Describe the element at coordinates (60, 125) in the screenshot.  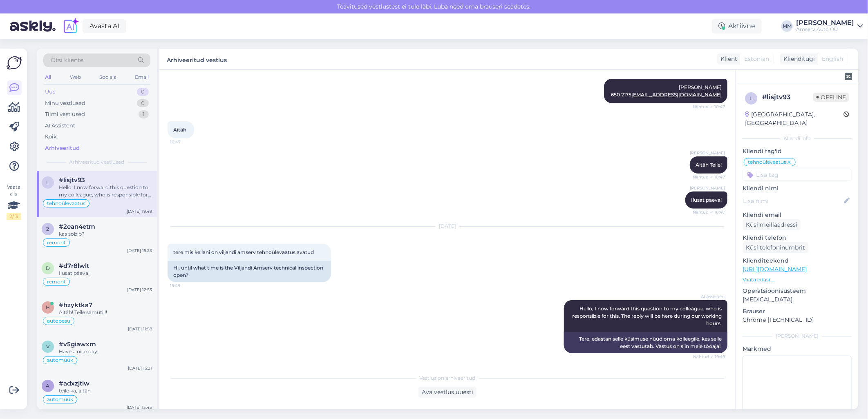
I see `div: AI Assistent` at that location.